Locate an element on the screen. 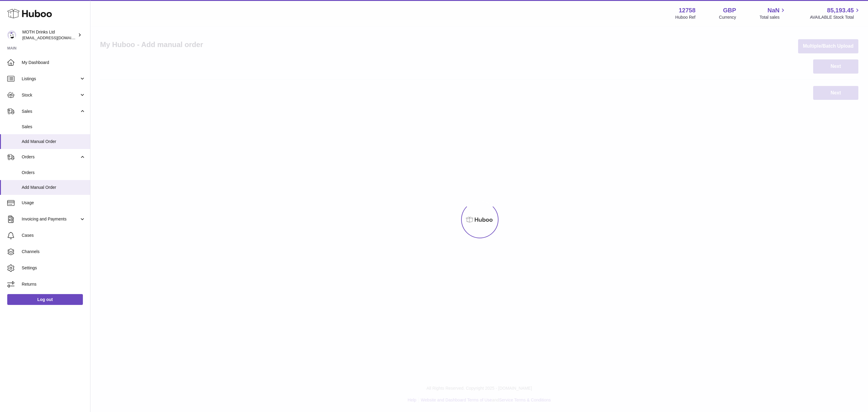 The height and width of the screenshot is (412, 868). span: My Dashboard is located at coordinates (54, 62).